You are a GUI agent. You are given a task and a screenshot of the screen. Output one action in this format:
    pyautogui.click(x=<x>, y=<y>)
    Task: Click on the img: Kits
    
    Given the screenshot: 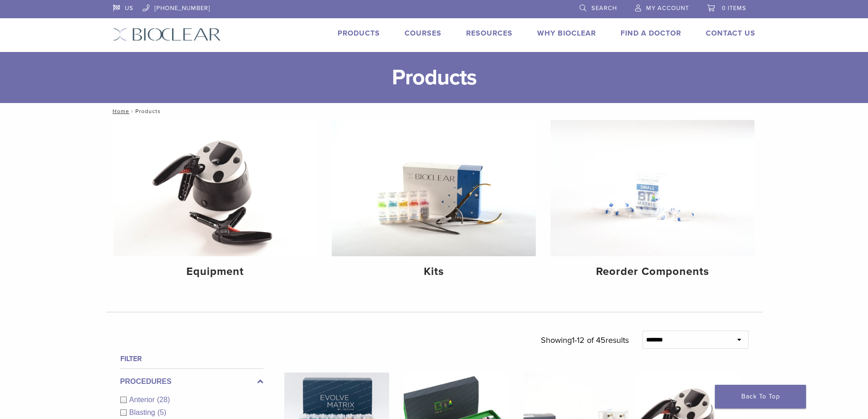 What is the action you would take?
    pyautogui.click(x=434, y=187)
    